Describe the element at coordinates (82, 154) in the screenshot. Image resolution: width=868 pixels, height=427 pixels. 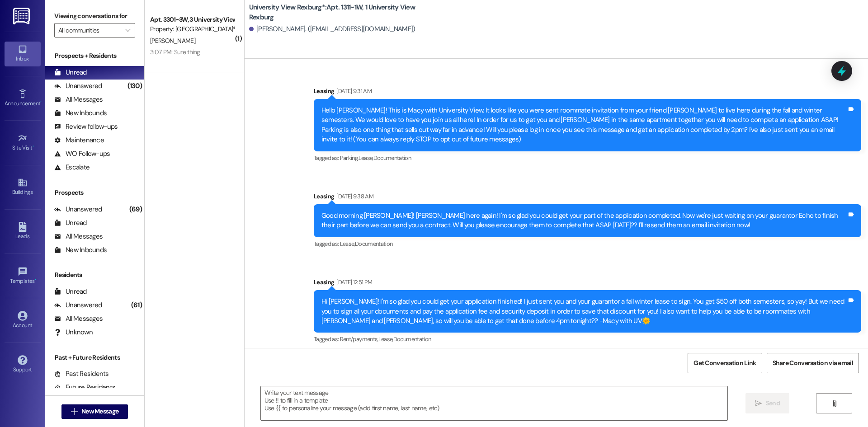
I see `div: WO Follow-ups` at that location.